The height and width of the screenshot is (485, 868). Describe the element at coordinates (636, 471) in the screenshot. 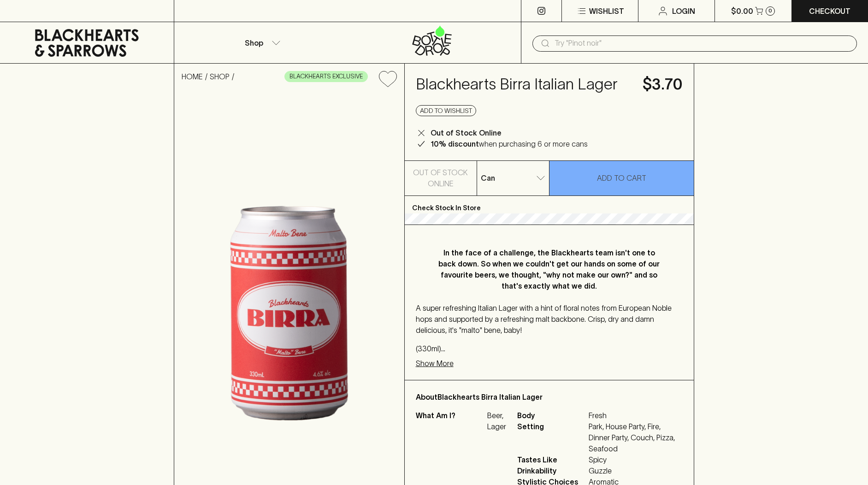

I see `span: Guzzle` at that location.